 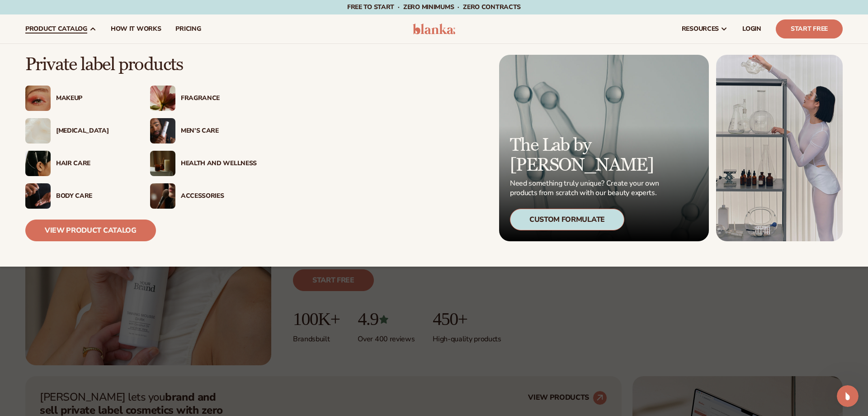 What do you see at coordinates (204, 98) in the screenshot?
I see `a: Pink blooming flower. Fragrance` at bounding box center [204, 98].